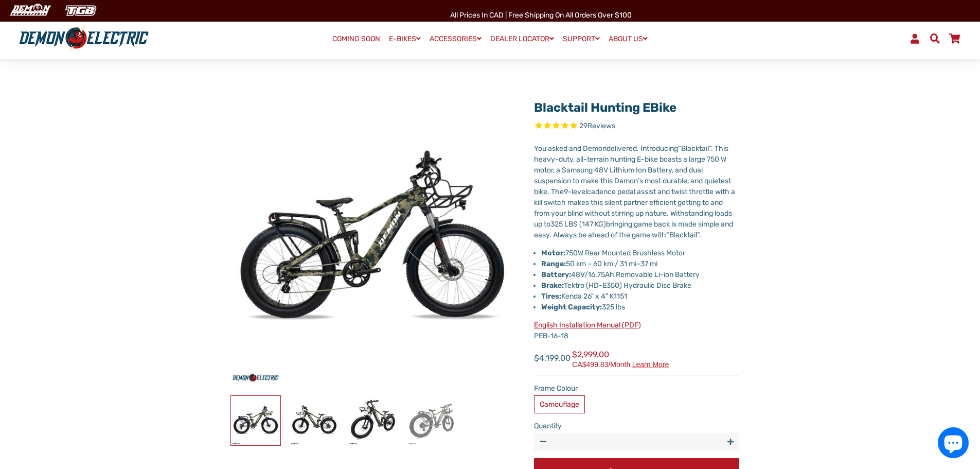 The image size is (980, 469). I want to click on button: Reduce item quantity by one, so click(543, 441).